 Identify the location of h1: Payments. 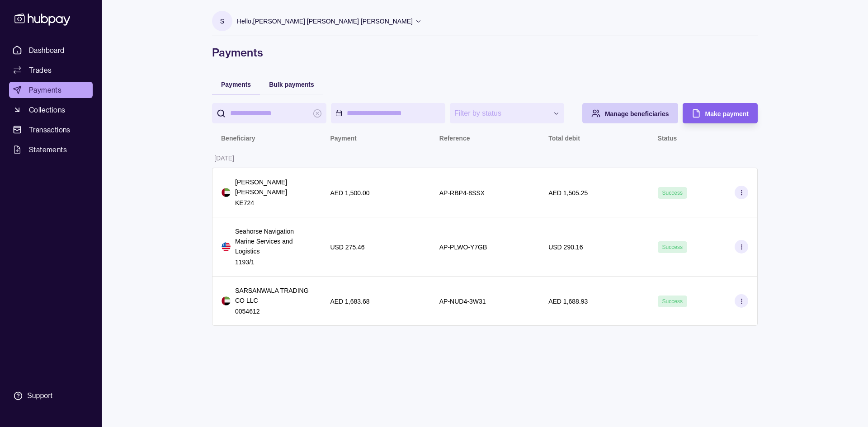
(485, 53).